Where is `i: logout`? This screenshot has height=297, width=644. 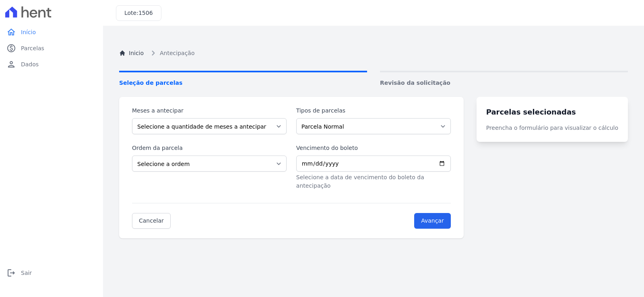
i: logout is located at coordinates (12, 273).